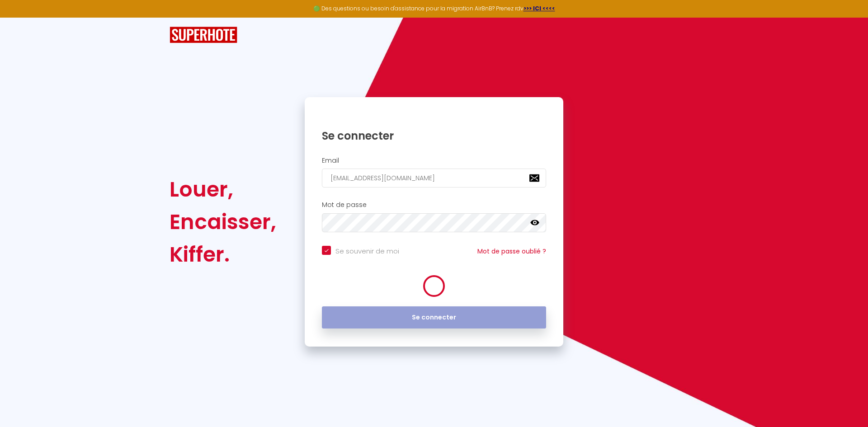 This screenshot has height=427, width=868. Describe the element at coordinates (223, 222) in the screenshot. I see `div: Encaisser,` at that location.